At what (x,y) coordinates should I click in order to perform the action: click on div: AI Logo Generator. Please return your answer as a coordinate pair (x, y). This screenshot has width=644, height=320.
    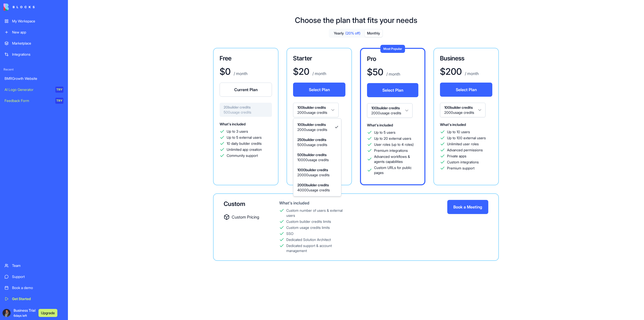
    Looking at the image, I should click on (28, 90).